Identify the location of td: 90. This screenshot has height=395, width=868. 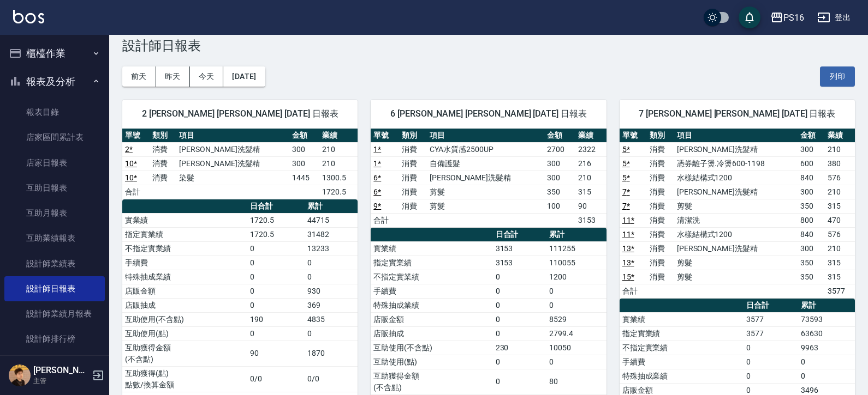
(590, 206).